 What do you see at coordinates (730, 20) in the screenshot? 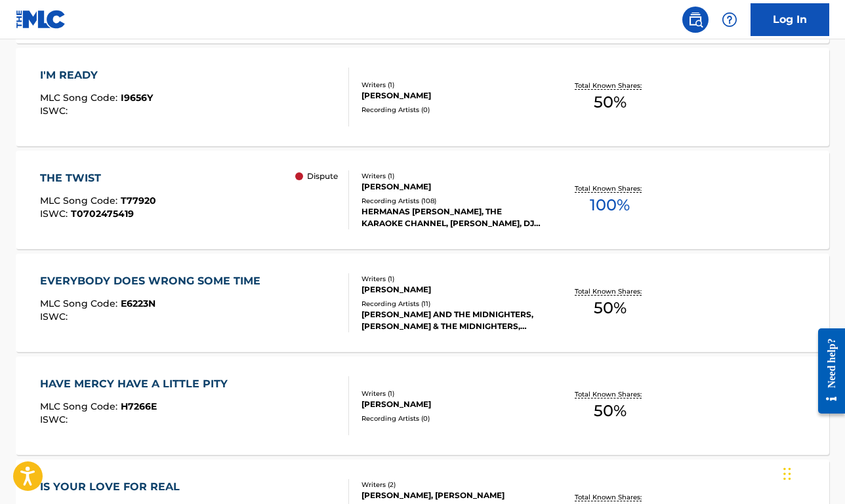
I see `img: help` at bounding box center [730, 20].